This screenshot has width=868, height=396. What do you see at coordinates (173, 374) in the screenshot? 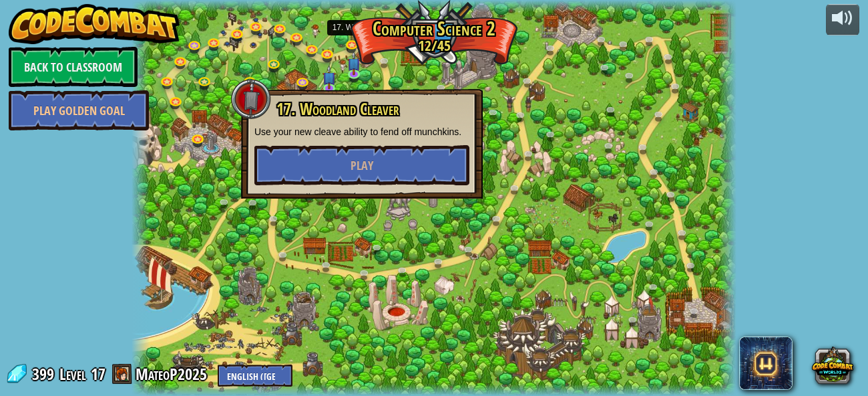
I see `a: MateoP2025` at bounding box center [173, 374].